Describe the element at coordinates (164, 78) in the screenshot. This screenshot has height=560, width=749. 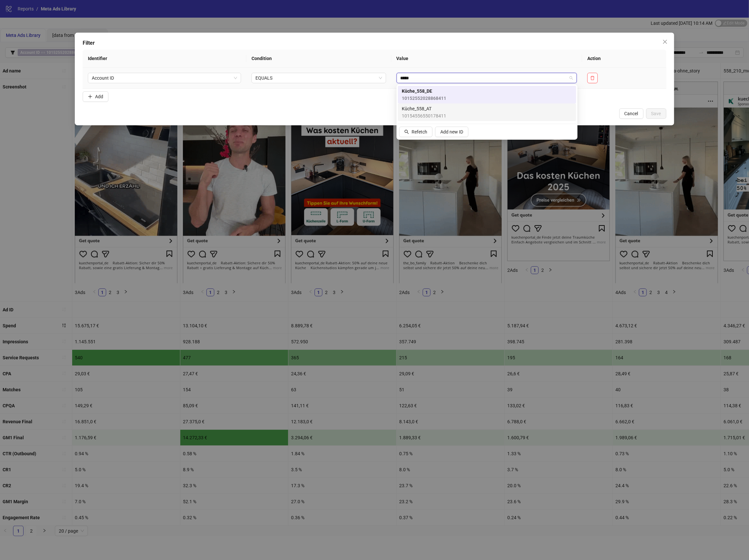
I see `span: Account ID` at that location.